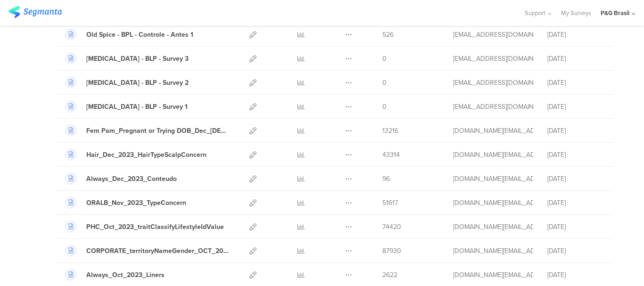 The image size is (644, 286). What do you see at coordinates (146, 155) in the screenshot?
I see `div: Hair_Dec_2023_HairTypeScalpConcern` at bounding box center [146, 155].